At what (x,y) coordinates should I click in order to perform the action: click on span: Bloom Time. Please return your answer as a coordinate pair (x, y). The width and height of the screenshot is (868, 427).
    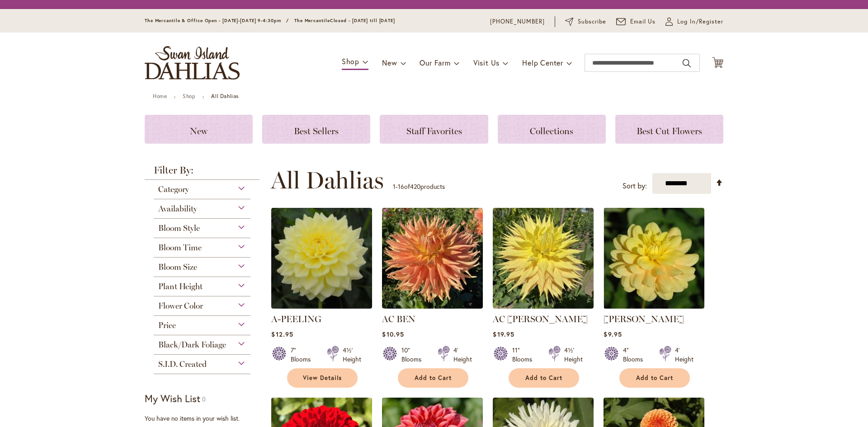
    Looking at the image, I should click on (180, 248).